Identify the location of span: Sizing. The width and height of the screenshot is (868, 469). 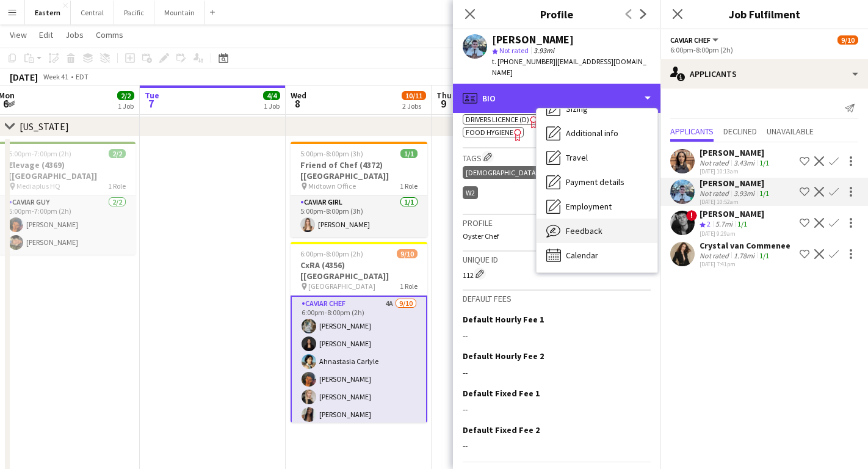
(577, 109).